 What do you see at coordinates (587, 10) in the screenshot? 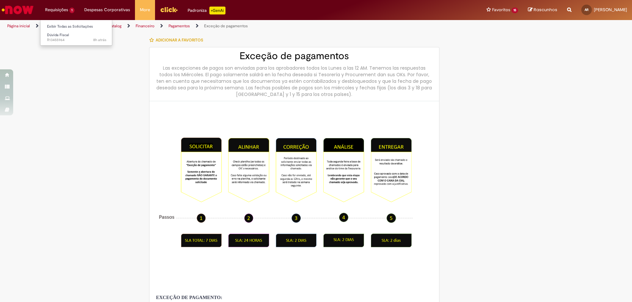
I see `span: AR` at bounding box center [587, 10].